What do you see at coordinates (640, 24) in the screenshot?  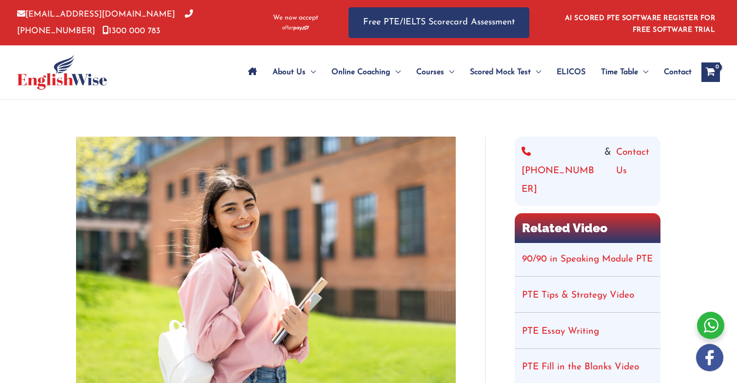 I see `a: AI SCORED PTE SOFTWARE REGISTER FOR FREE SOFTWARE TRIAL` at bounding box center [640, 24].